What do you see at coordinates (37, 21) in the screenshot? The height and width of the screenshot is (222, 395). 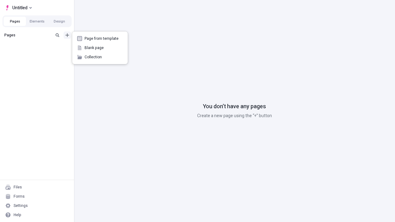 I see `button: Elements` at bounding box center [37, 21].